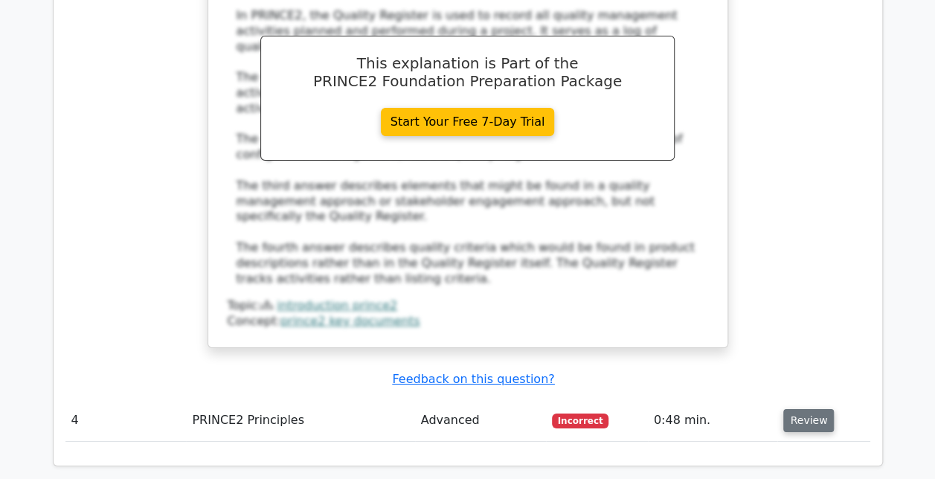 Image resolution: width=935 pixels, height=479 pixels. What do you see at coordinates (473, 378) in the screenshot?
I see `a: Feedback on this question?` at bounding box center [473, 378].